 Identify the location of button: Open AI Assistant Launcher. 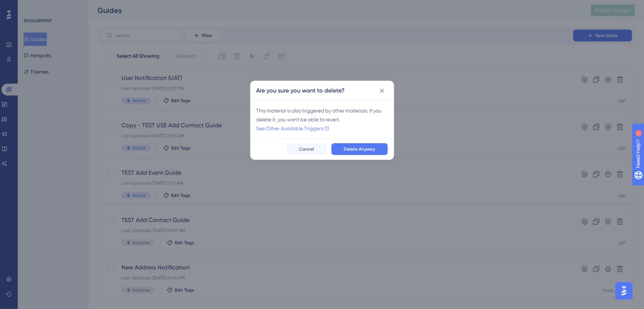
(11, 11).